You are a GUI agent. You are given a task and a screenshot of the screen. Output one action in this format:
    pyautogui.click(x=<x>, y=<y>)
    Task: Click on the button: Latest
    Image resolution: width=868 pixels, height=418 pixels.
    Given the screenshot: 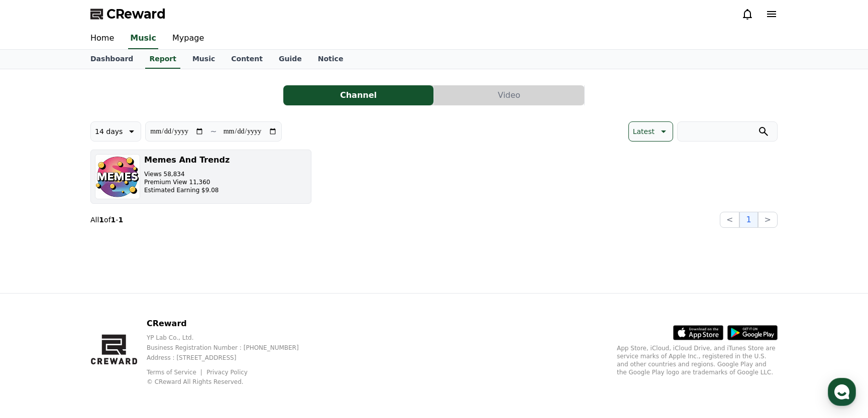 What is the action you would take?
    pyautogui.click(x=650, y=131)
    